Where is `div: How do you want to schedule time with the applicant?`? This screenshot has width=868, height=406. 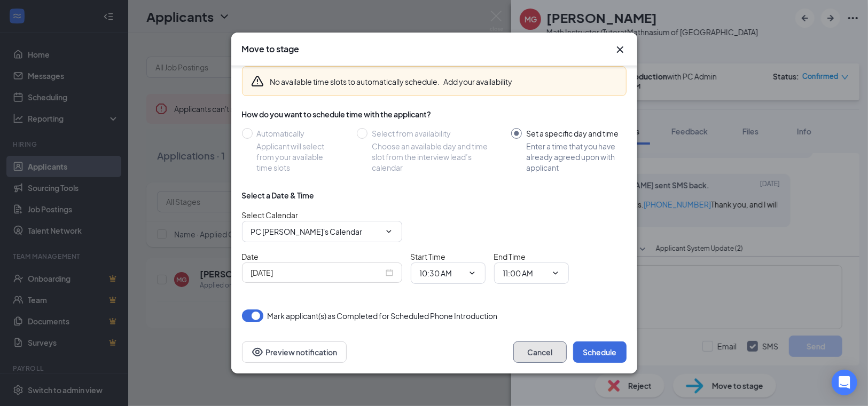 div: How do you want to schedule time with the applicant? is located at coordinates (434, 114).